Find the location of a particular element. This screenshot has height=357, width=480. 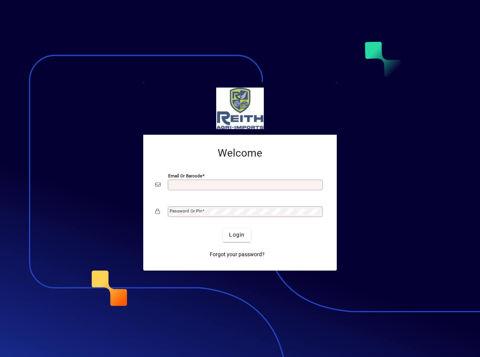

span: Login is located at coordinates (236, 235).